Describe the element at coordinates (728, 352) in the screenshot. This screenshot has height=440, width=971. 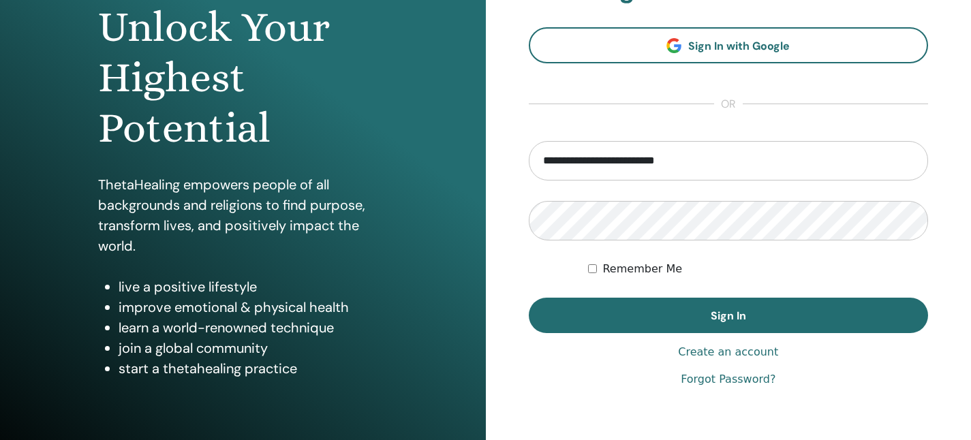
I see `a: Create an account` at that location.